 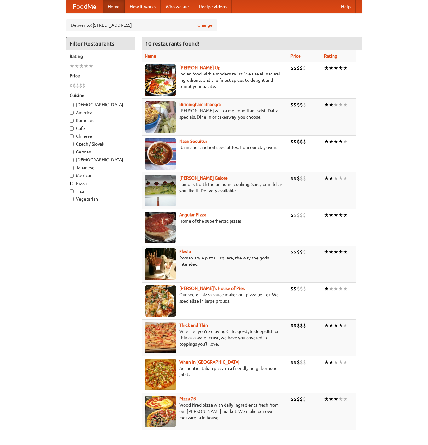 What do you see at coordinates (71, 176) in the screenshot?
I see `input: Mexican` at bounding box center [71, 176].